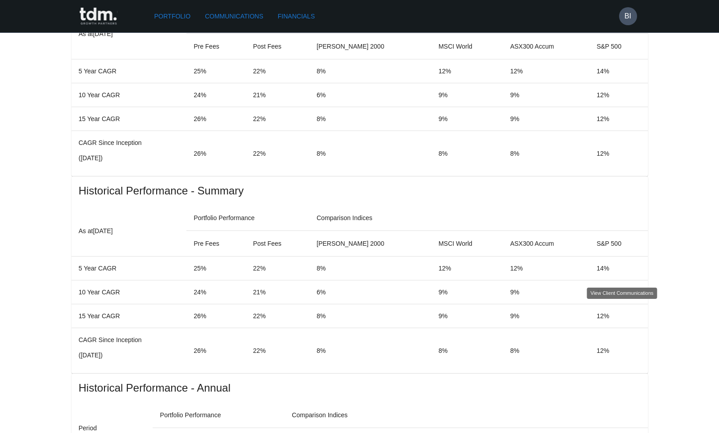  I want to click on span: Historical Performance - Annual, so click(360, 388).